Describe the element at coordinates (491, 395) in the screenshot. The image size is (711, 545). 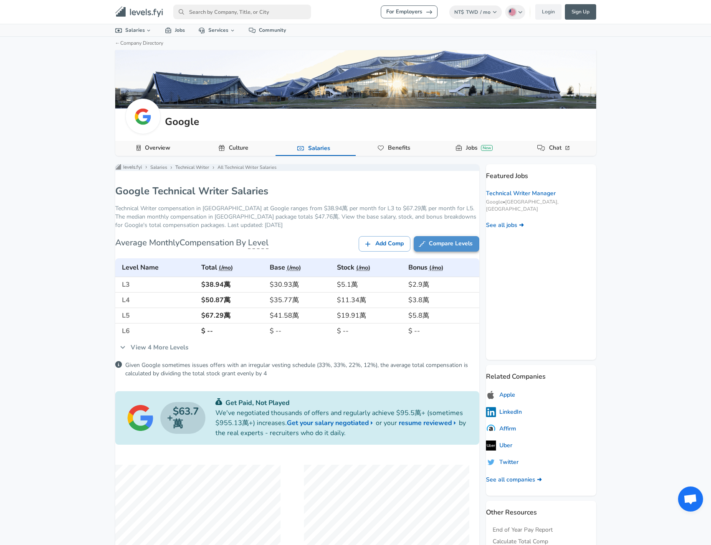
I see `img: applelogo.png` at that location.